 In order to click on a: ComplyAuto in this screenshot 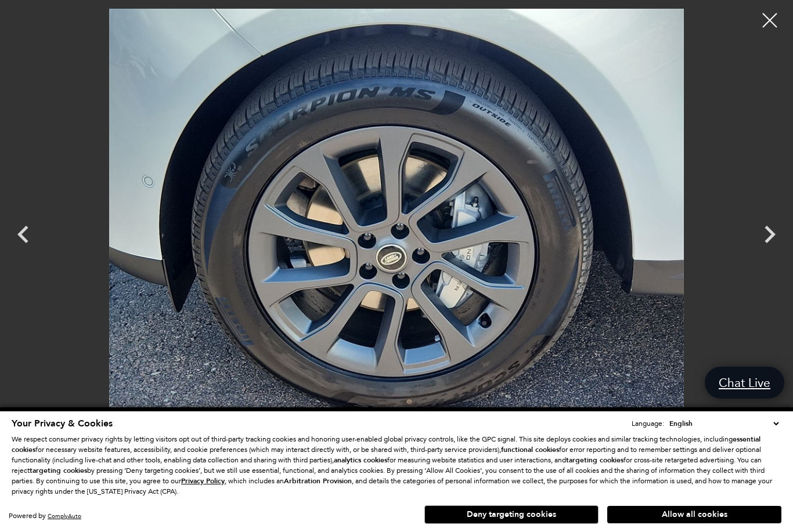, I will do `click(64, 516)`.